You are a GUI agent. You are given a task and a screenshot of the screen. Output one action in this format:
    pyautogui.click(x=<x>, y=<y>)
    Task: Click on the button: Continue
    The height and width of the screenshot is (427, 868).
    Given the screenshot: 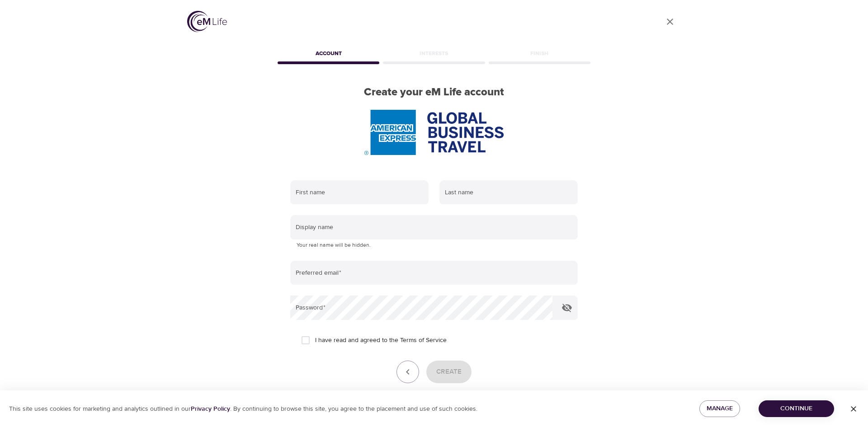 What is the action you would take?
    pyautogui.click(x=796, y=408)
    